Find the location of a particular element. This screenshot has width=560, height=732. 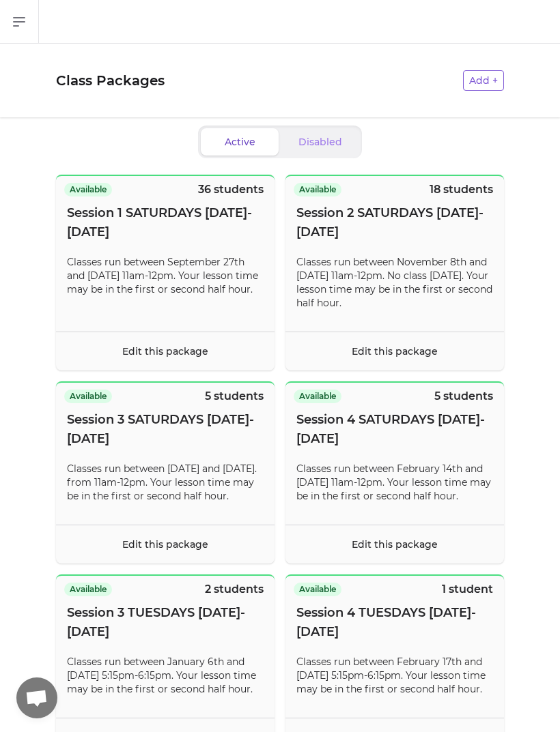

button: Add + is located at coordinates (483, 80).